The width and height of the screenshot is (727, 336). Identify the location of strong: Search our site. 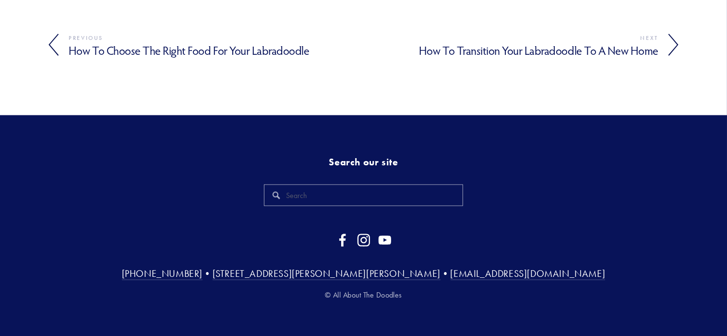
(363, 162).